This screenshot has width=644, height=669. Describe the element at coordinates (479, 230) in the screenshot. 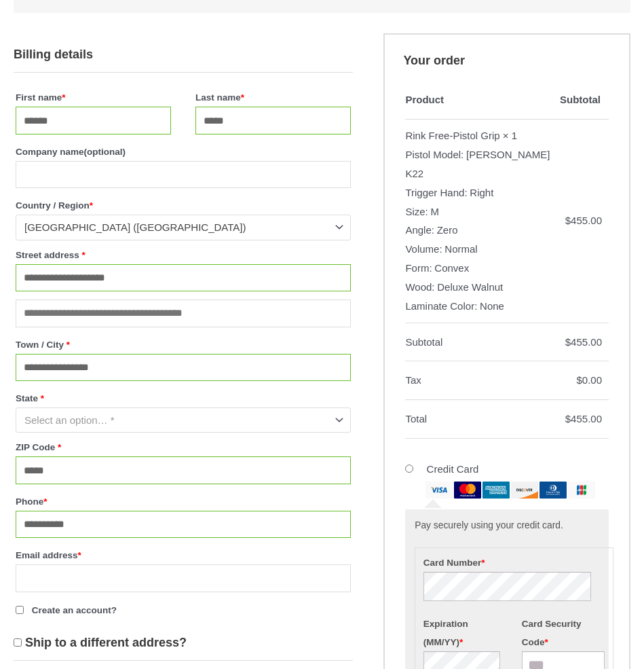

I see `p: Zero` at that location.